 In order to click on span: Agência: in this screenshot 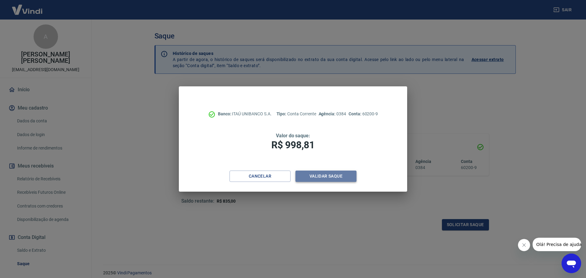, I will do `click(327, 114)`.